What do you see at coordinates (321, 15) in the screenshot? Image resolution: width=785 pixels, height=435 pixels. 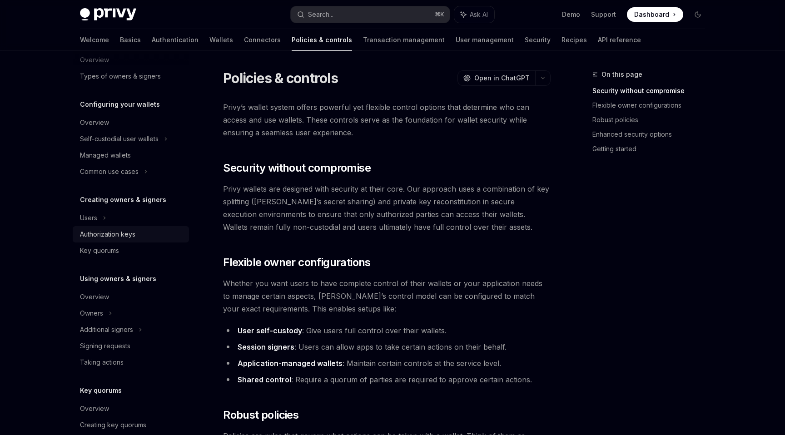 I see `div: Search...` at bounding box center [321, 15].